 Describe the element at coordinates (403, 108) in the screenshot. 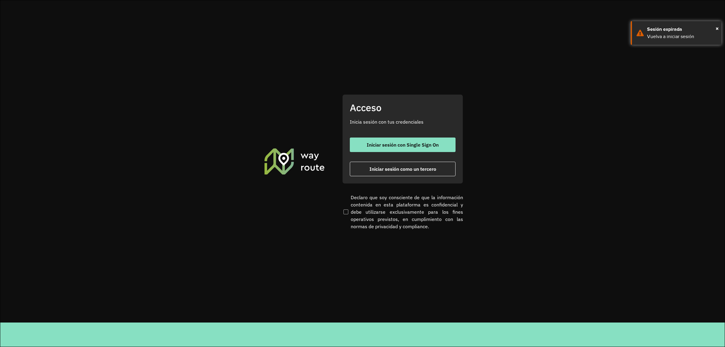

I see `h2: Acceso` at that location.